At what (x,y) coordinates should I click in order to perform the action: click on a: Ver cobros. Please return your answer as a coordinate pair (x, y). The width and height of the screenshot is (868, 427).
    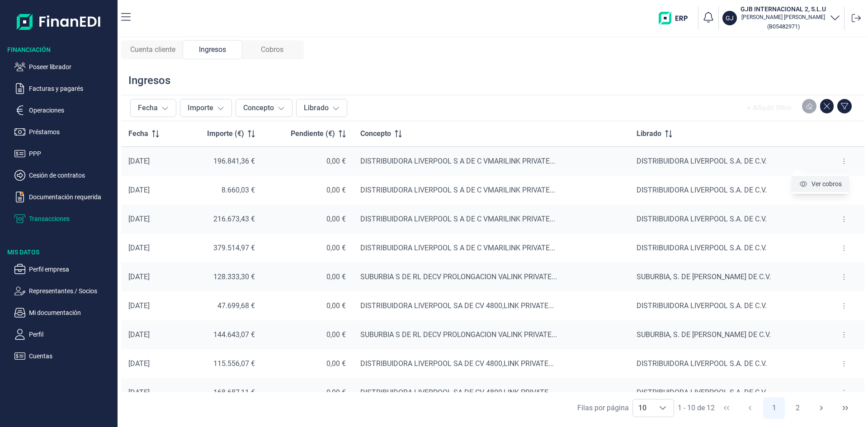
    Looking at the image, I should click on (820, 184).